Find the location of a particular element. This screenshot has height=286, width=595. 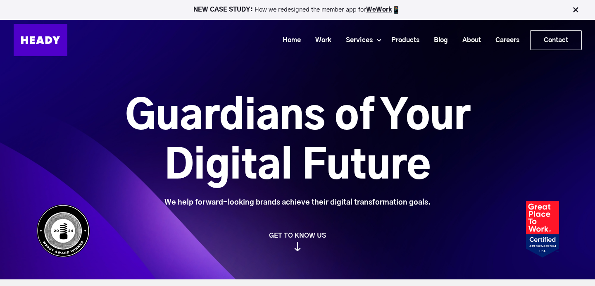

div: Navigation Menu is located at coordinates (328, 40).